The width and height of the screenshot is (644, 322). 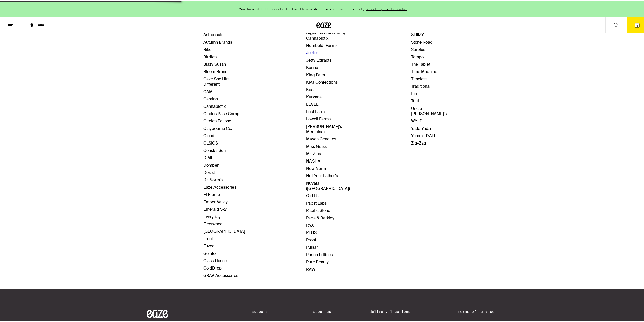 I want to click on a: Not Your Father's, so click(x=322, y=175).